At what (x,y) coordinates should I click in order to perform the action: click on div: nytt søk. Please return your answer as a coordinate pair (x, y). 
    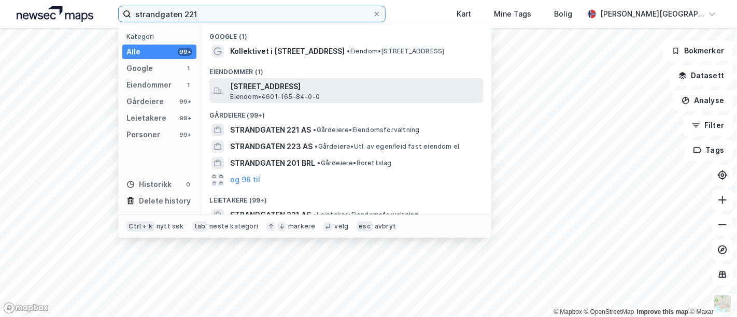
    Looking at the image, I should click on (170, 227).